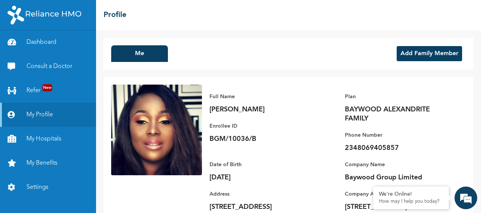 This screenshot has width=481, height=213. Describe the element at coordinates (22, 47) in the screenshot. I see `img: d_794563401_company_1708531726252_794563401` at that location.